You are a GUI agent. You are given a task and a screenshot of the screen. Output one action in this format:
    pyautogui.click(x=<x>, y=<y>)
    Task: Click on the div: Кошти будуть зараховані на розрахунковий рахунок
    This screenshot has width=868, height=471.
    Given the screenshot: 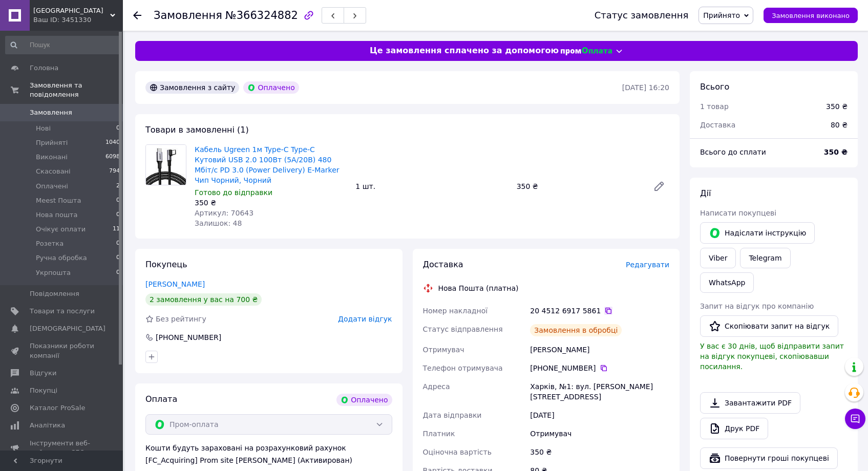 What is the action you would take?
    pyautogui.click(x=269, y=453)
    